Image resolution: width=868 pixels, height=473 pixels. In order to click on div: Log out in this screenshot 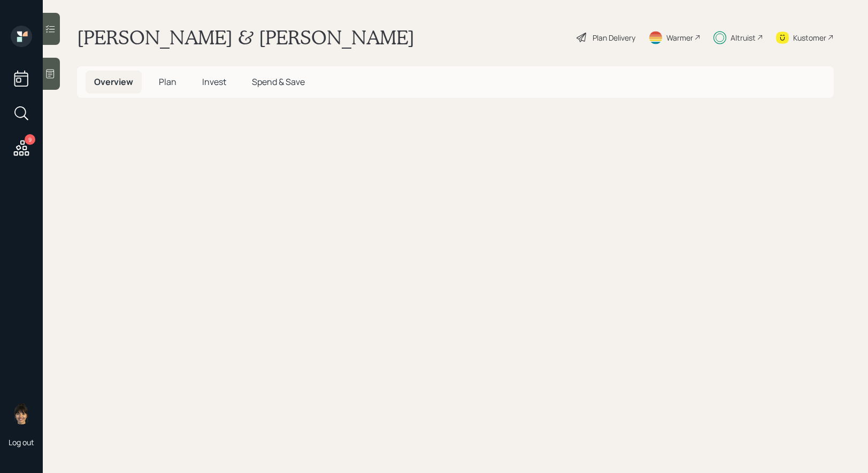, I will do `click(21, 442)`.